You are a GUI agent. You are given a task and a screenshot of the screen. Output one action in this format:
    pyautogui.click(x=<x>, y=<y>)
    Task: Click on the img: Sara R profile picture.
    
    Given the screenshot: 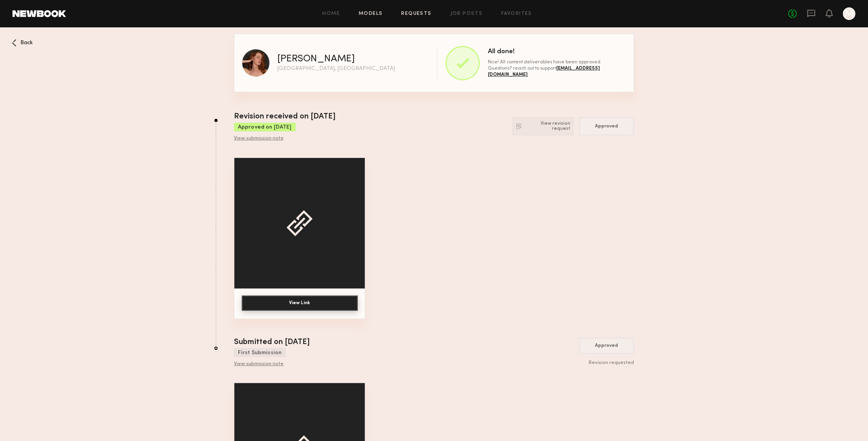 What is the action you would take?
    pyautogui.click(x=256, y=63)
    